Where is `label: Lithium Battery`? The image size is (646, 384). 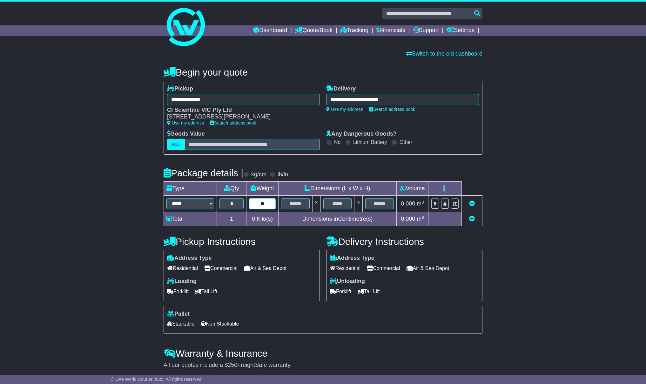
label: Lithium Battery is located at coordinates (370, 142).